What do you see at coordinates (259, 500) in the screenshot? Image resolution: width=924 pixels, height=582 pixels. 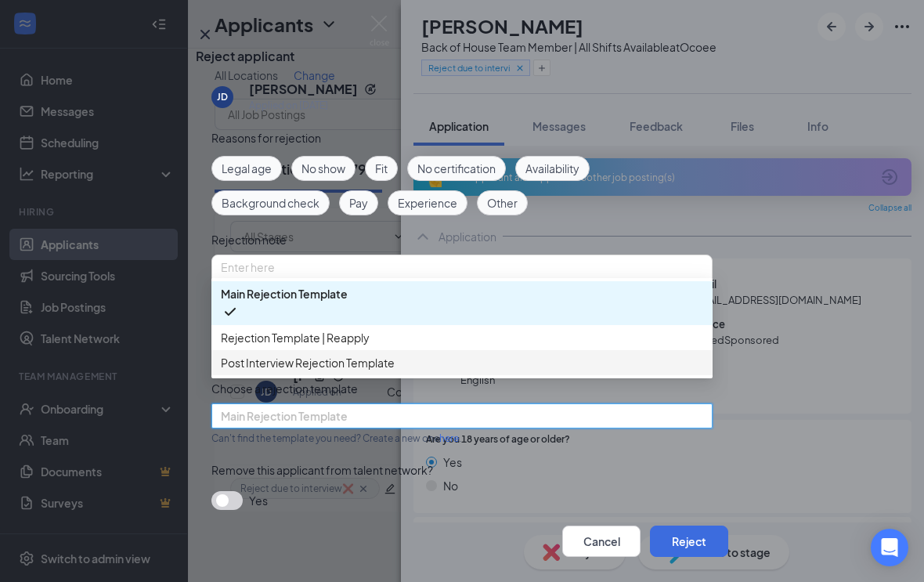 I see `span: Yes` at bounding box center [259, 500].